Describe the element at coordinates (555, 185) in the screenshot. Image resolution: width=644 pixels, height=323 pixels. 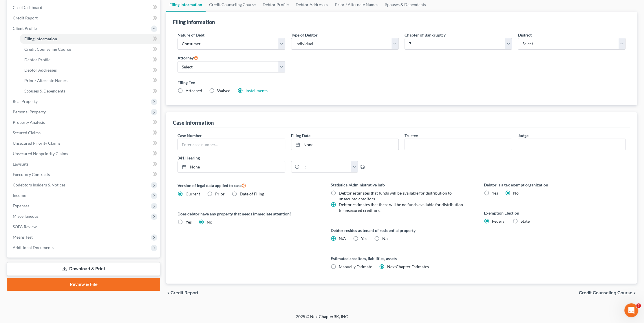
I see `label: Debtor is a tax exempt organization` at that location.